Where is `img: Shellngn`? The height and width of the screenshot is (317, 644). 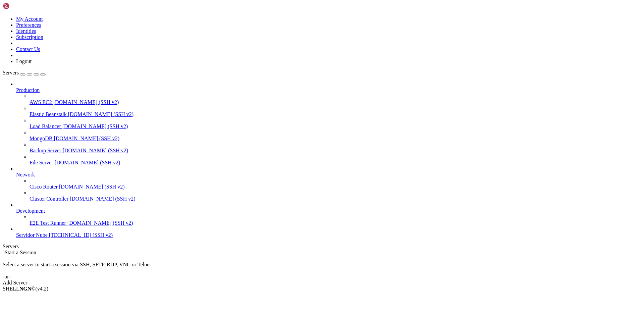
img: Shellngn is located at coordinates (22, 6).